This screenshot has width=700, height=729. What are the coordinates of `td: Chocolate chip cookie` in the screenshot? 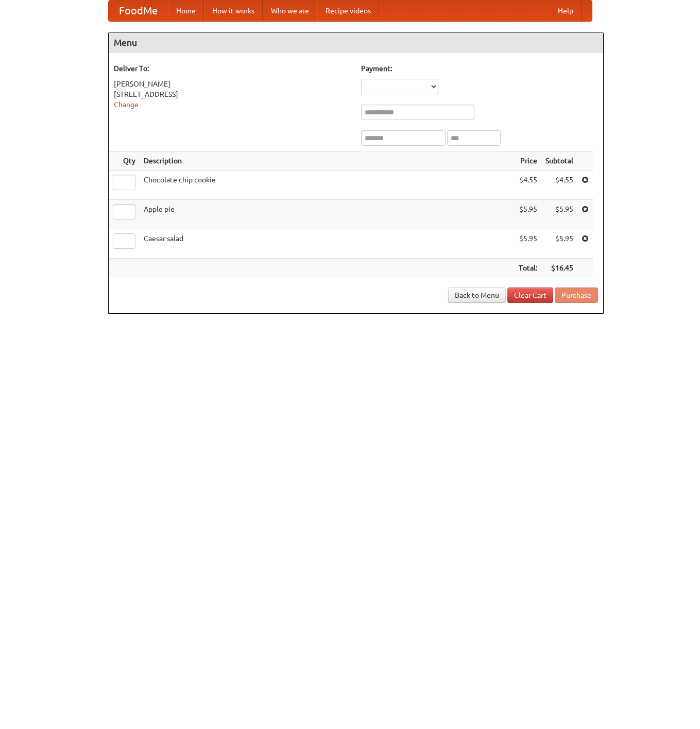 It's located at (327, 185).